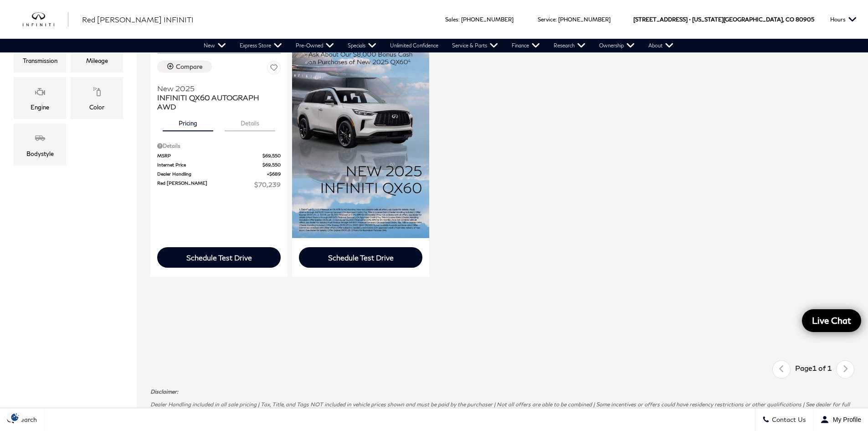  Describe the element at coordinates (96, 107) in the screenshot. I see `div: Color` at that location.